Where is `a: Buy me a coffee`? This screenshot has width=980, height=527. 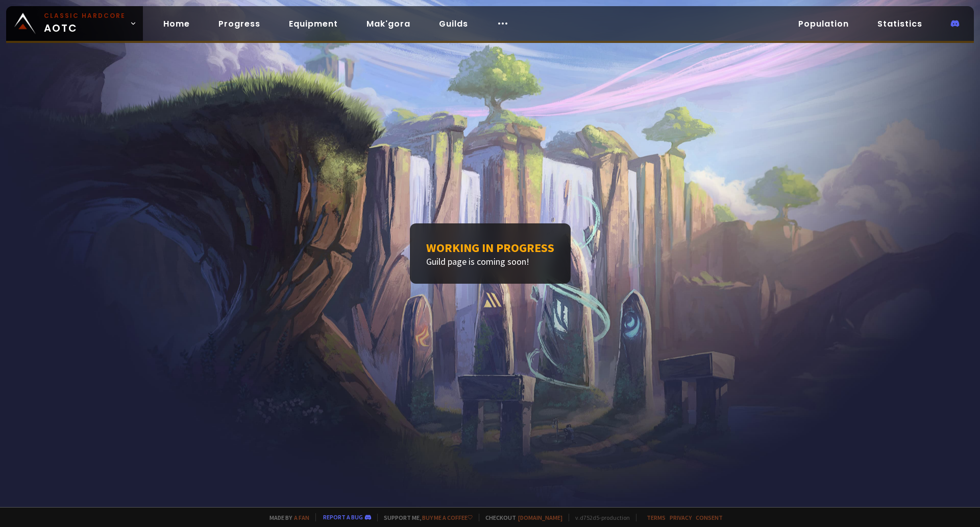
a: Buy me a coffee is located at coordinates (448, 517).